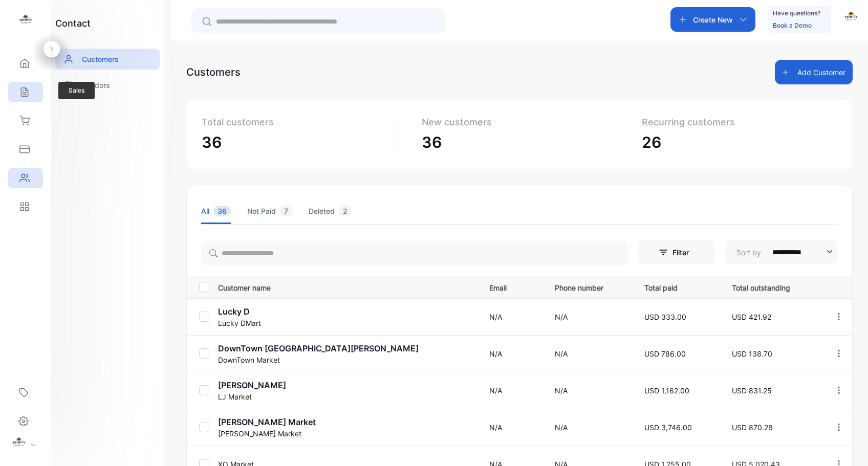  What do you see at coordinates (26, 21) in the screenshot?
I see `img: logo` at bounding box center [26, 21].